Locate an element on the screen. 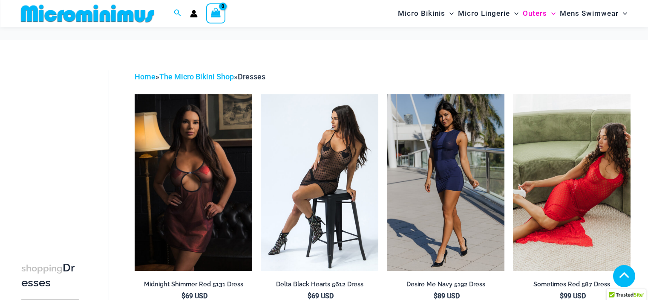 This screenshot has height=300, width=648. span: shopping is located at coordinates (42, 268).